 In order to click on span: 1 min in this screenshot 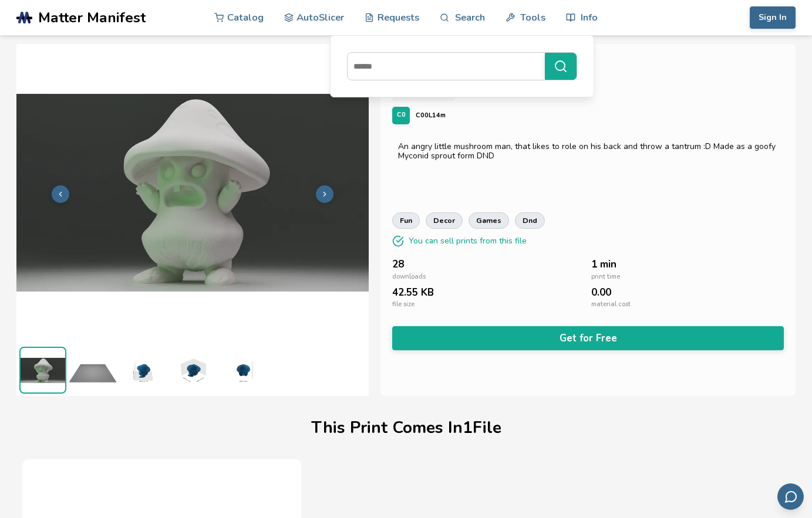, I will do `click(603, 264)`.